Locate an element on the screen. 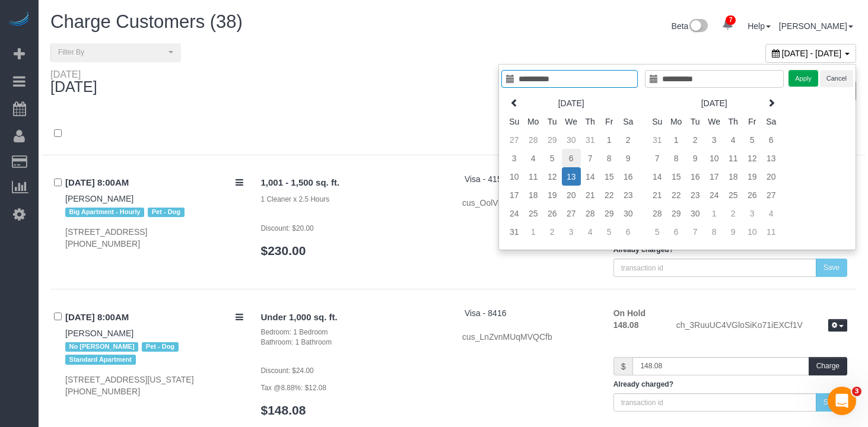 The height and width of the screenshot is (427, 868). span: 7 is located at coordinates (730, 20).